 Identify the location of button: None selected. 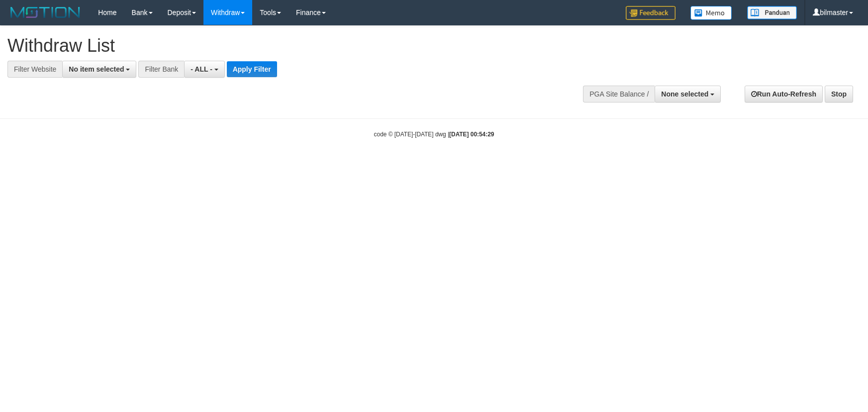
(688, 94).